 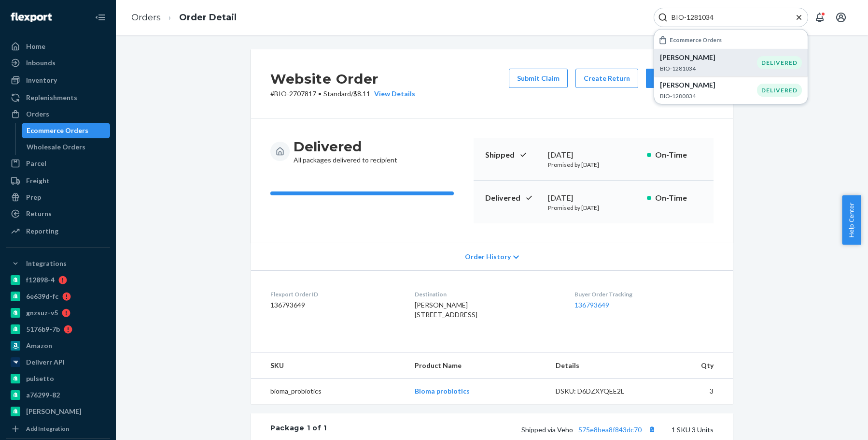 I want to click on button: Integrations, so click(x=58, y=263).